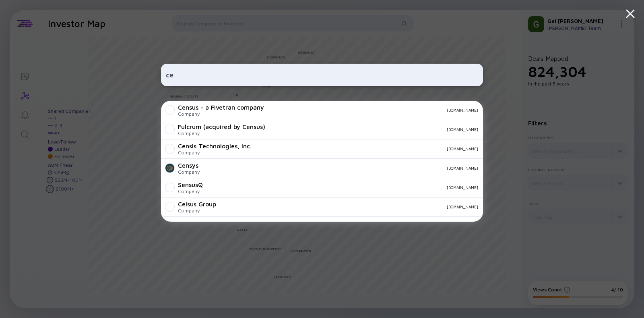  Describe the element at coordinates (221, 126) in the screenshot. I see `div: Fulcrum (acquired by Census)` at that location.